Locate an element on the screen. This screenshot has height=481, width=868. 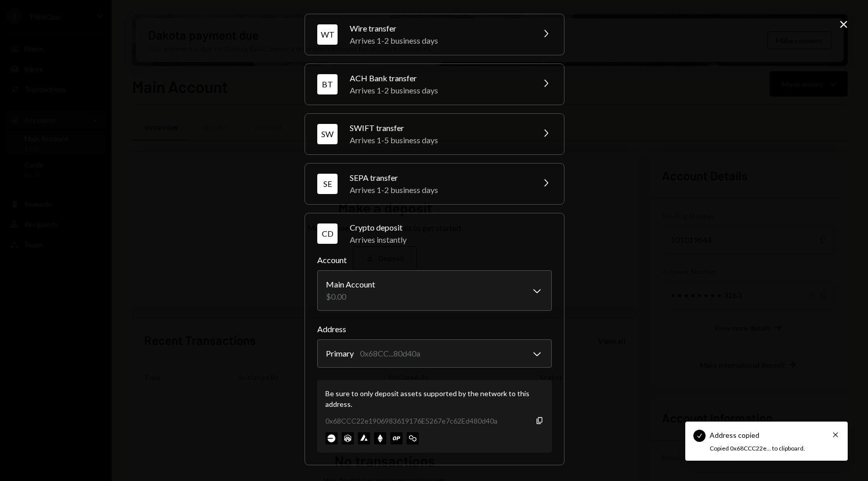
div: CDCrypto depositArrives instantly is located at coordinates (435, 353).